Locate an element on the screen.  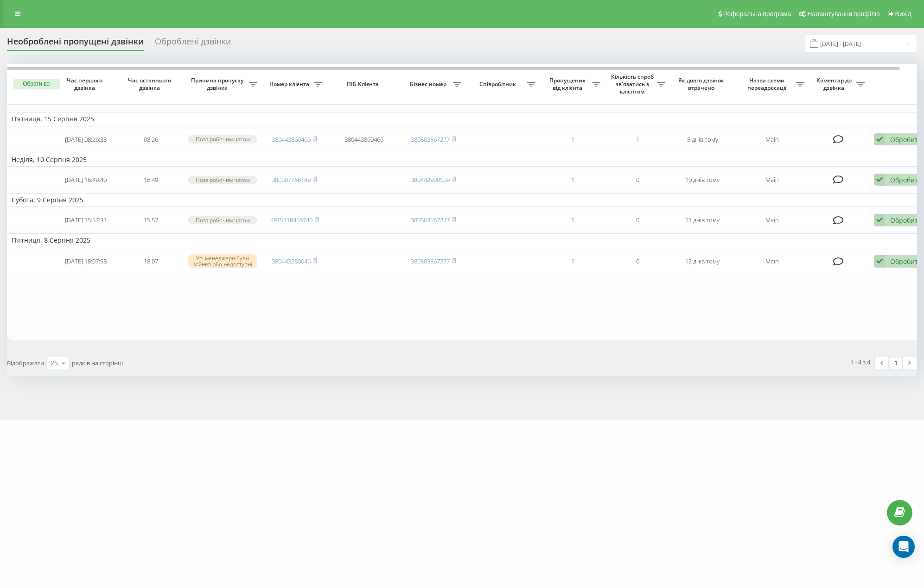
span: Налаштування профілю is located at coordinates (843, 14).